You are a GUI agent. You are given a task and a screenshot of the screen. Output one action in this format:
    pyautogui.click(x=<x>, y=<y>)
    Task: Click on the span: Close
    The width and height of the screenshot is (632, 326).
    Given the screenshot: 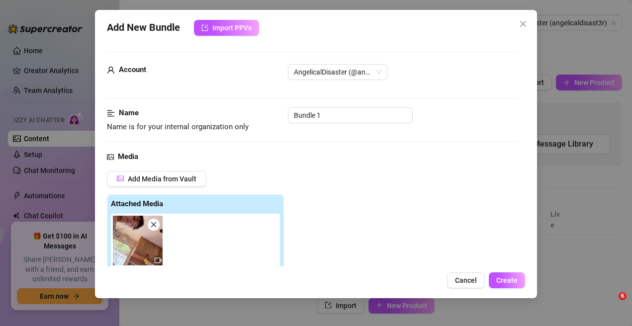 What is the action you would take?
    pyautogui.click(x=523, y=24)
    